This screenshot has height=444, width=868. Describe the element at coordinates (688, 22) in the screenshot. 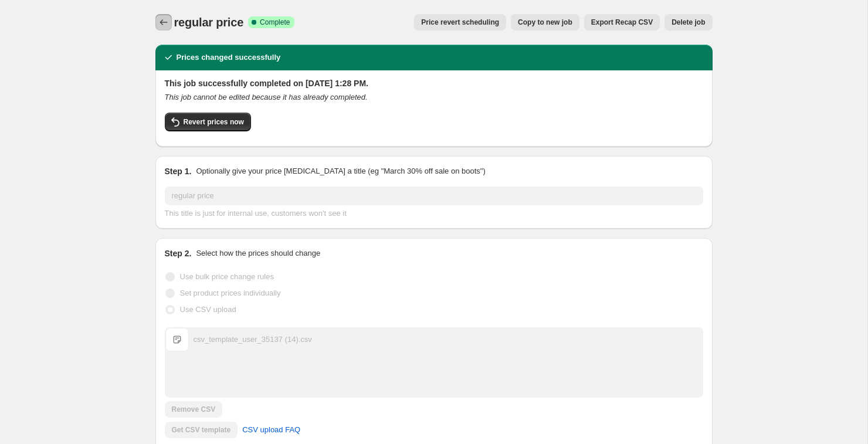

I see `span: Delete job` at that location.